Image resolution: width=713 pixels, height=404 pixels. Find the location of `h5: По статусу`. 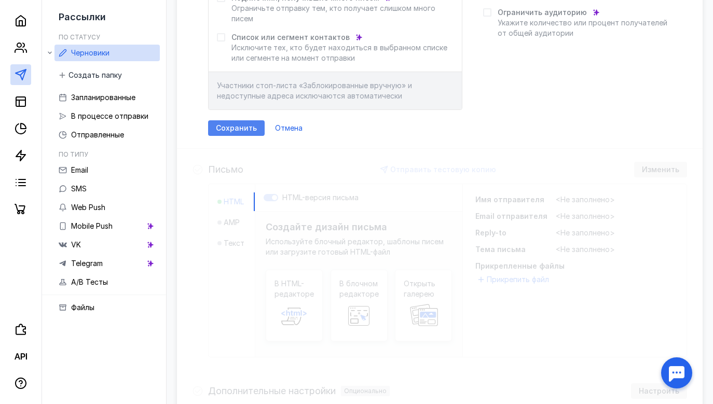

h5: По статусу is located at coordinates (79, 37).